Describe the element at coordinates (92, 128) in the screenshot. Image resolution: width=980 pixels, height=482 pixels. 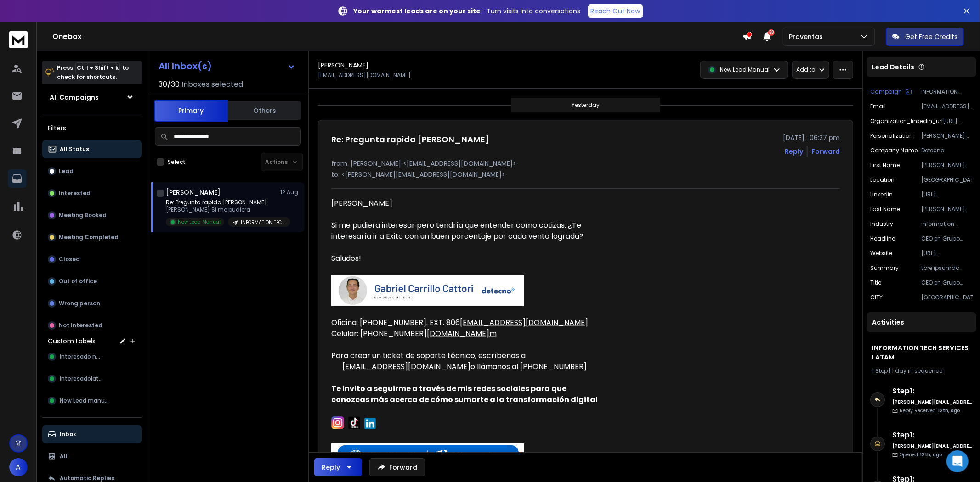
I see `h3: Filters` at that location.